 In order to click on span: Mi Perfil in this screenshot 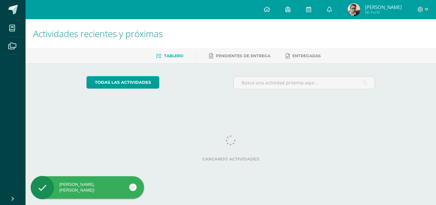, I will do `click(384, 12)`.